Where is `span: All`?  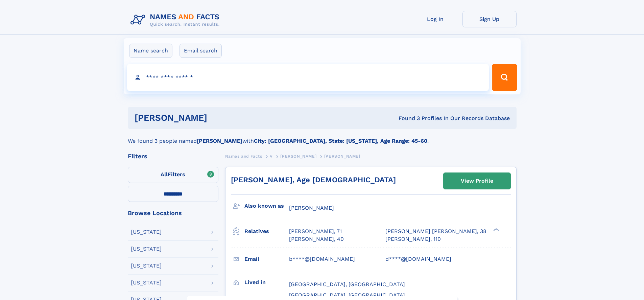 span: All is located at coordinates (164, 174).